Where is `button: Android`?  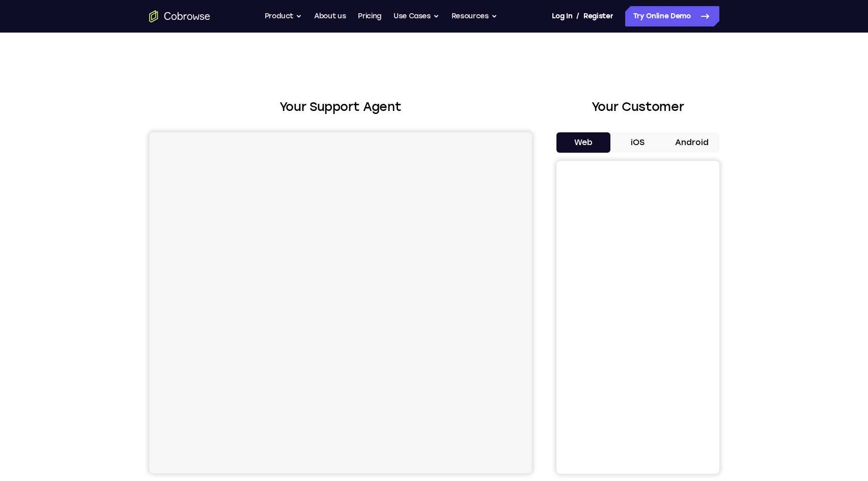
button: Android is located at coordinates (691, 142).